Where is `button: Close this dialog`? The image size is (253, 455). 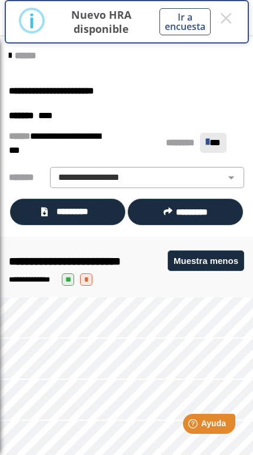 button: Close this dialog is located at coordinates (226, 18).